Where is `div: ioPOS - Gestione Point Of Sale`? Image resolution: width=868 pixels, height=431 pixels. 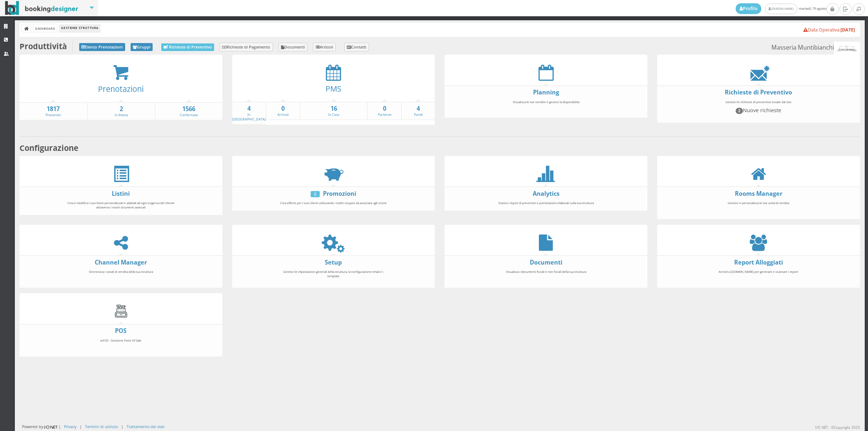 div: ioPOS - Gestione Point Of Sale is located at coordinates (121, 345).